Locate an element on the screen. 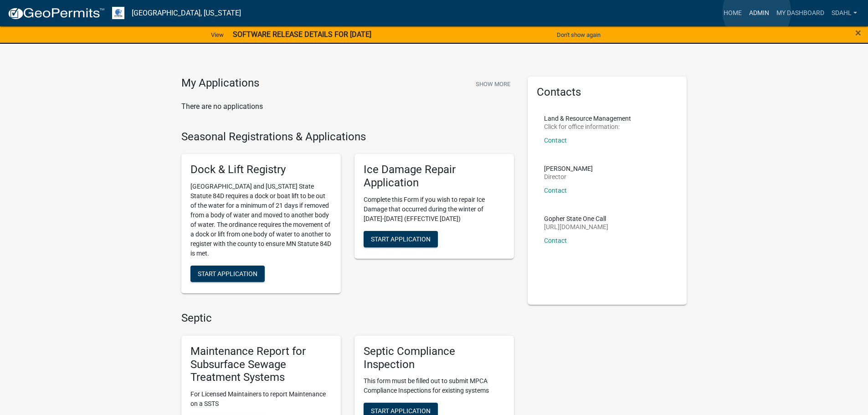  a: sdahl is located at coordinates (845, 13).